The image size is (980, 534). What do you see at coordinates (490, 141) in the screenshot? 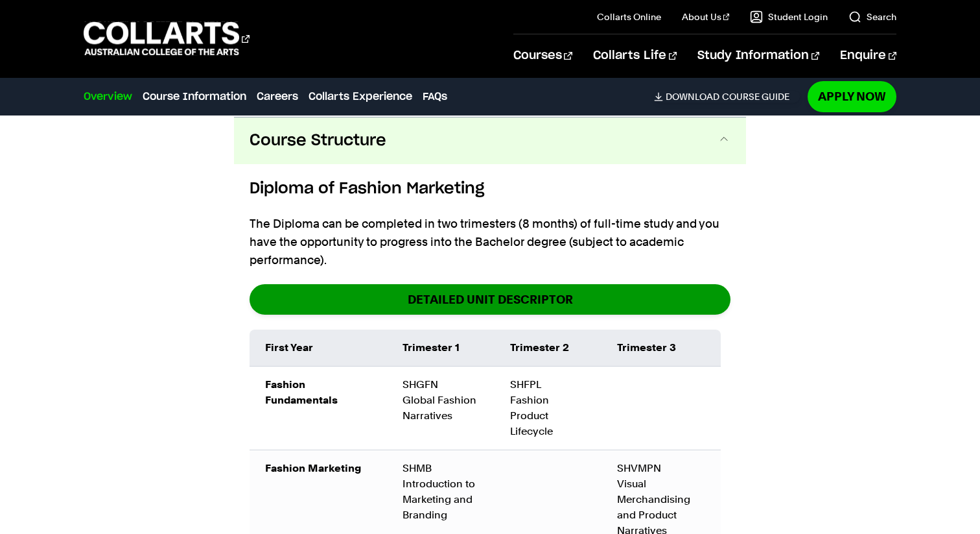
I see `button: Course Structure` at bounding box center [490, 141].